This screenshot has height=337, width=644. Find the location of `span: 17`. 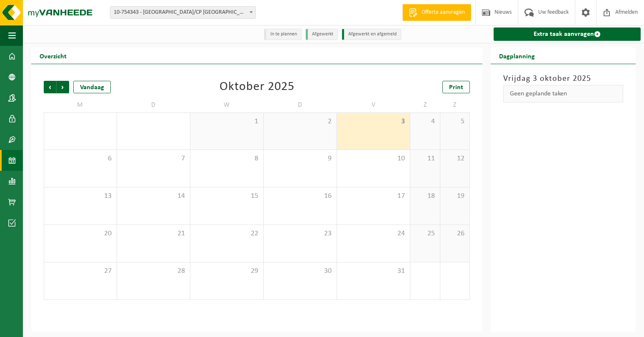

span: 17 is located at coordinates (373, 196).